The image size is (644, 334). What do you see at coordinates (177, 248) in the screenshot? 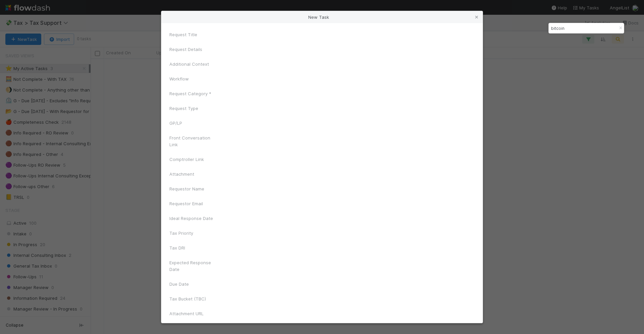
I see `label: Tax DRI` at bounding box center [177, 248].